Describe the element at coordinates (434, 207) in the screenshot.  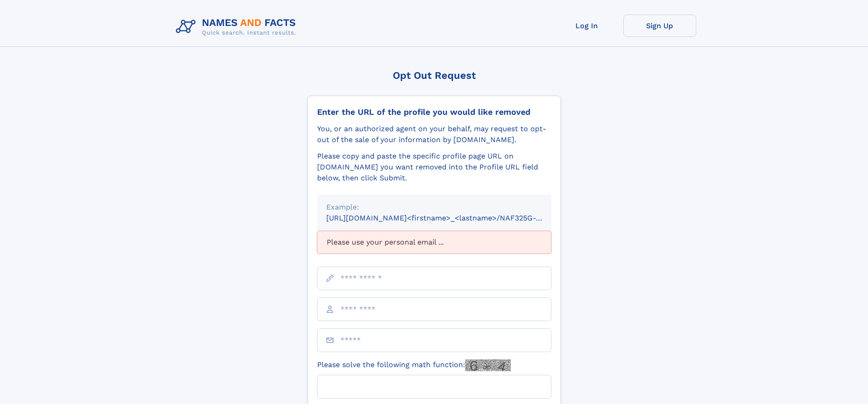
I see `div: Example:` at that location.